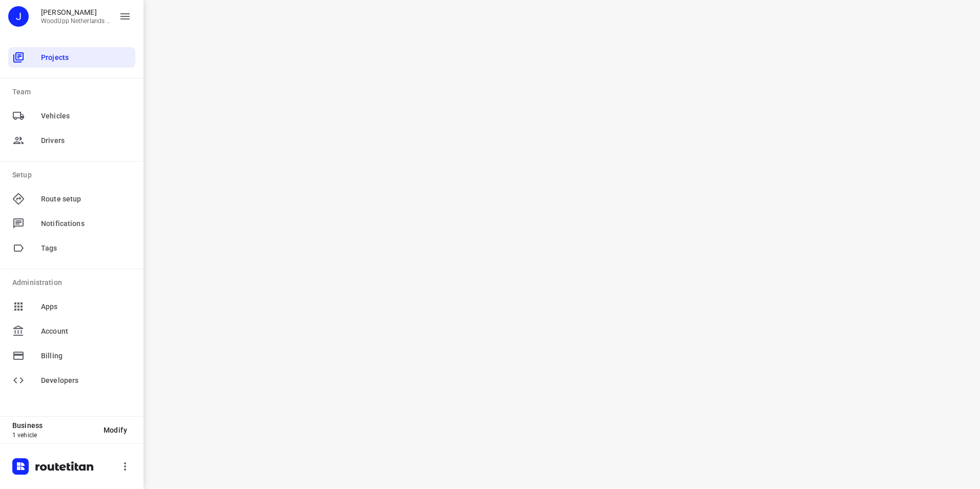  I want to click on div: Drivers, so click(72, 141).